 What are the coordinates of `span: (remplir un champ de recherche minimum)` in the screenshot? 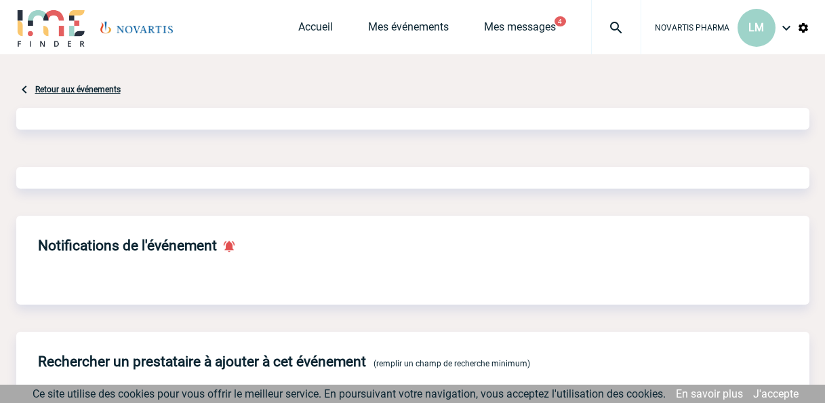 It's located at (452, 363).